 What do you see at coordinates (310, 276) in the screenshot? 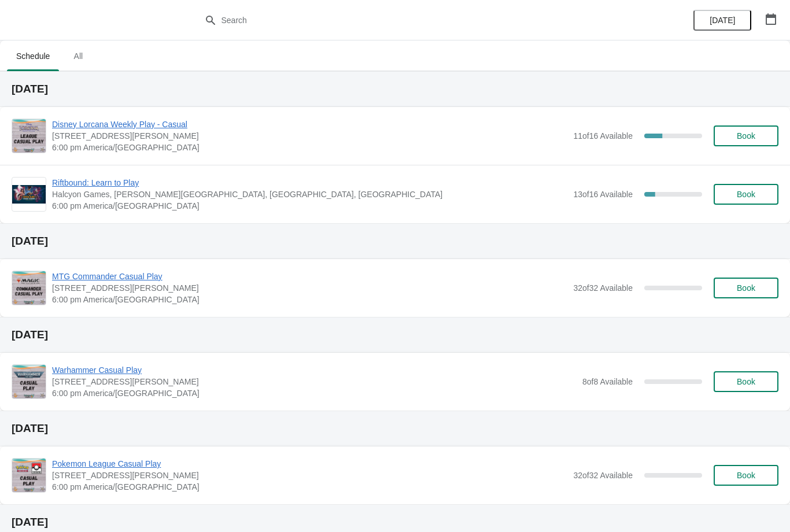
I see `span: MTG Commander Casual Play` at bounding box center [310, 276].